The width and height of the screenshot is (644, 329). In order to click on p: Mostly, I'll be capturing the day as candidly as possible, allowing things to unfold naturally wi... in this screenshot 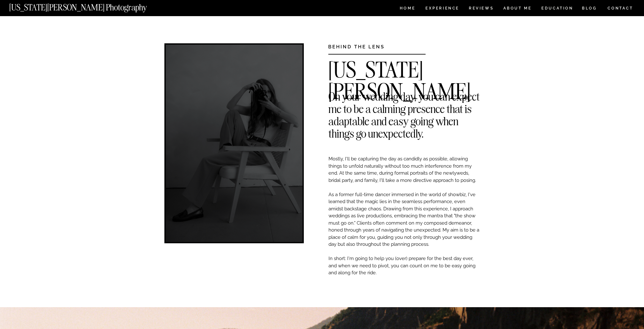, I will do `click(404, 239)`.